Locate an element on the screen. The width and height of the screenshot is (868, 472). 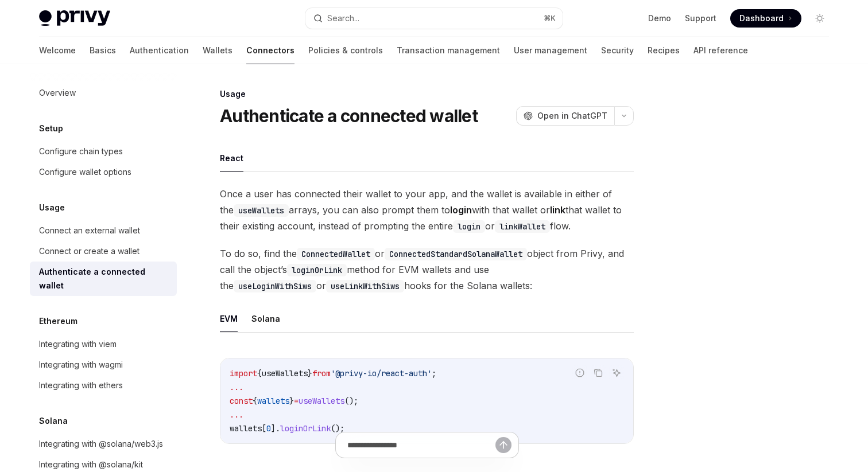
div: Search... is located at coordinates (343, 18).